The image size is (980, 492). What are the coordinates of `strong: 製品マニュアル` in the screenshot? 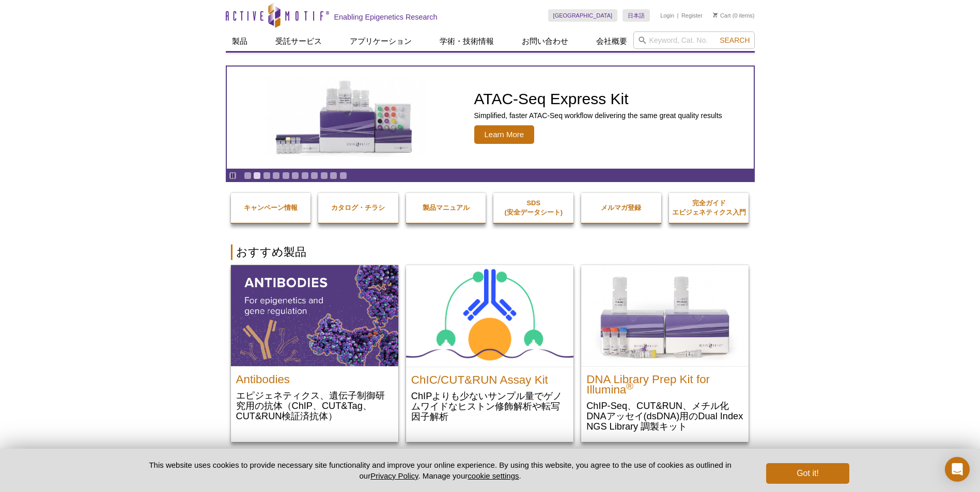 It's located at (446, 207).